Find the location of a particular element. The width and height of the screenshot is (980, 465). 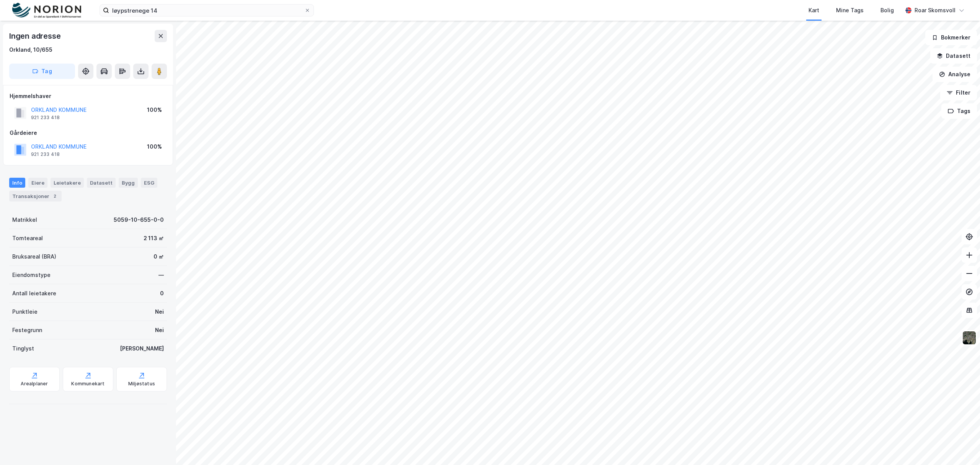

div: 0 is located at coordinates (162, 293).